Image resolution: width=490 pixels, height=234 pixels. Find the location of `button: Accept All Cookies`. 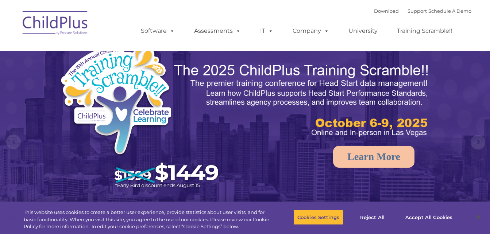

button: Accept All Cookies is located at coordinates (429, 218).